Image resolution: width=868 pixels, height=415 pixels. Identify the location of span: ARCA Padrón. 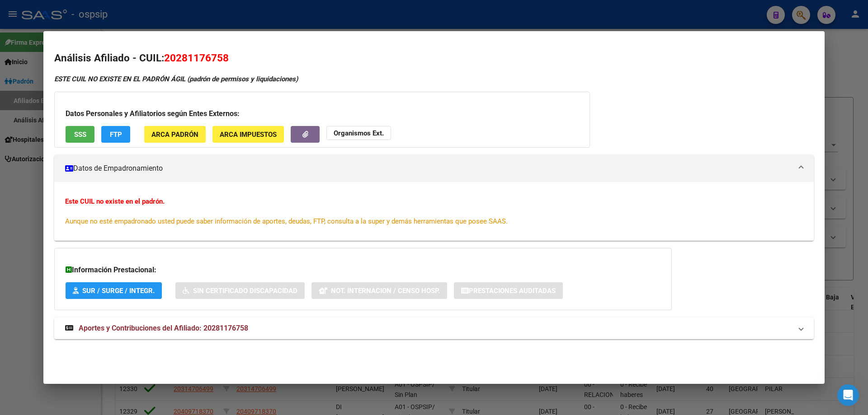
(175, 135).